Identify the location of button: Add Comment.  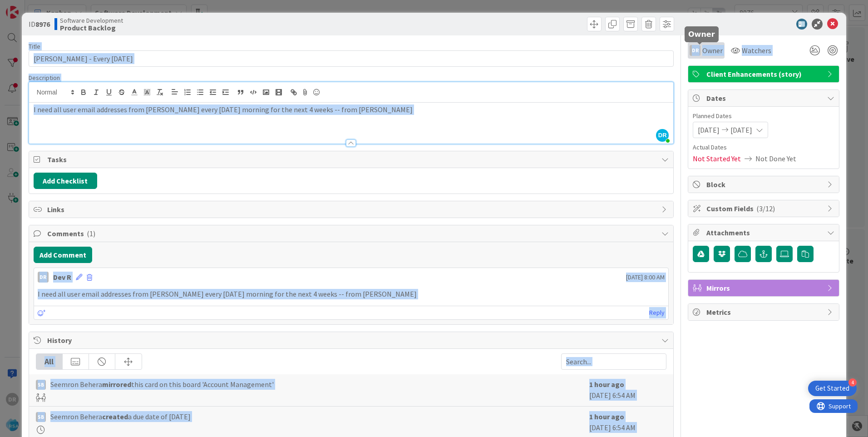
(63, 255).